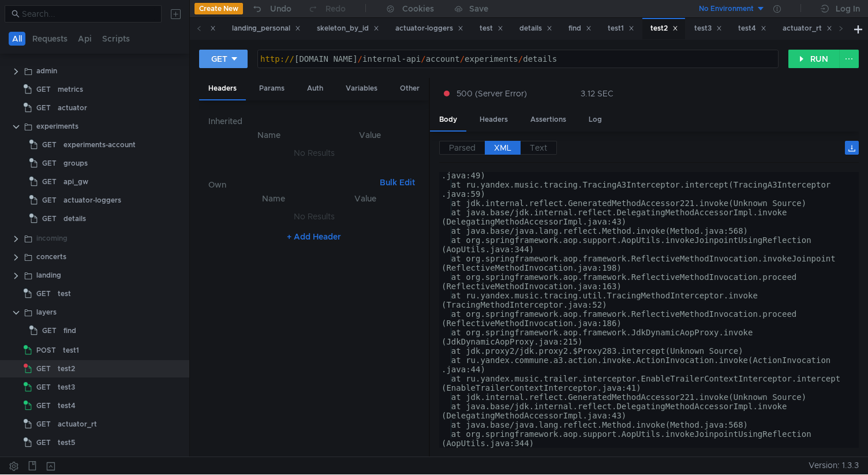 The image size is (868, 475). Describe the element at coordinates (361, 88) in the screenshot. I see `div: Variables` at that location.